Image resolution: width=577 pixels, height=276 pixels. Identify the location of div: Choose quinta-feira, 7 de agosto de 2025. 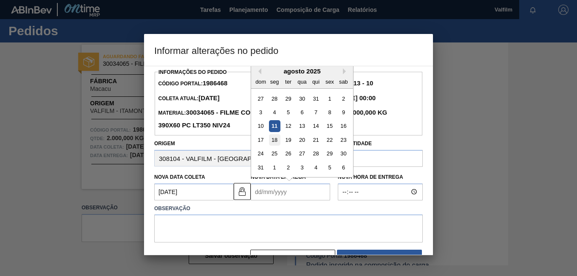
(316, 112).